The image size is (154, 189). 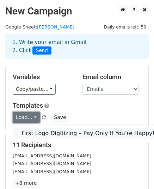 I want to click on div: 1. Write your email in Gmail 2. Click, so click(x=77, y=46).